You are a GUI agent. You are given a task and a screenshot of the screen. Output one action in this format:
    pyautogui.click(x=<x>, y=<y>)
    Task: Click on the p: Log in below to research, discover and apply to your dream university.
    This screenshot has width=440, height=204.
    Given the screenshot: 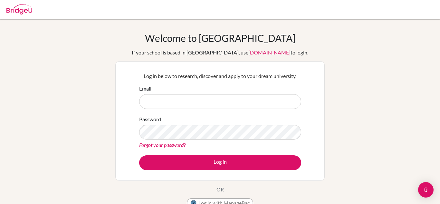 What is the action you would take?
    pyautogui.click(x=220, y=76)
    